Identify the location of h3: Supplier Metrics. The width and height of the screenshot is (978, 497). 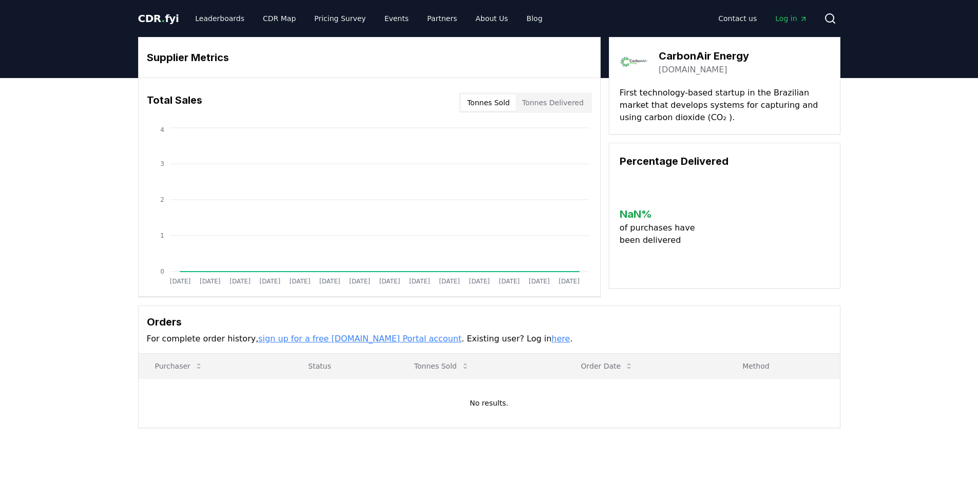
(369, 57).